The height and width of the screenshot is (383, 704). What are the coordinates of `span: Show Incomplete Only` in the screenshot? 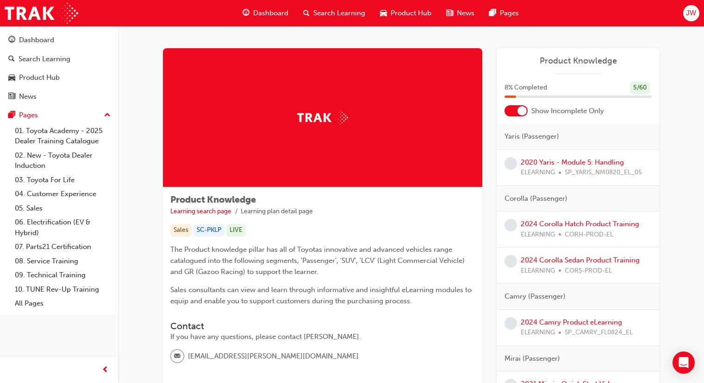 It's located at (568, 111).